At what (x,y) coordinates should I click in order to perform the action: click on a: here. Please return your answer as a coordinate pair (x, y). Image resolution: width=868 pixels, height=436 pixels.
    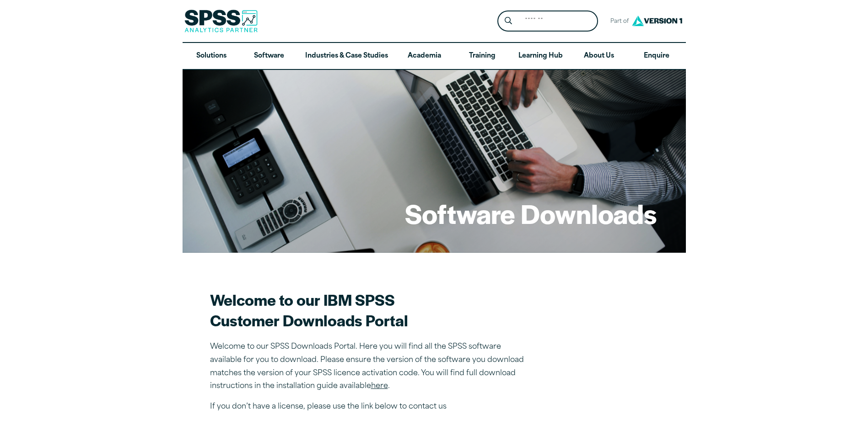
    Looking at the image, I should click on (379, 386).